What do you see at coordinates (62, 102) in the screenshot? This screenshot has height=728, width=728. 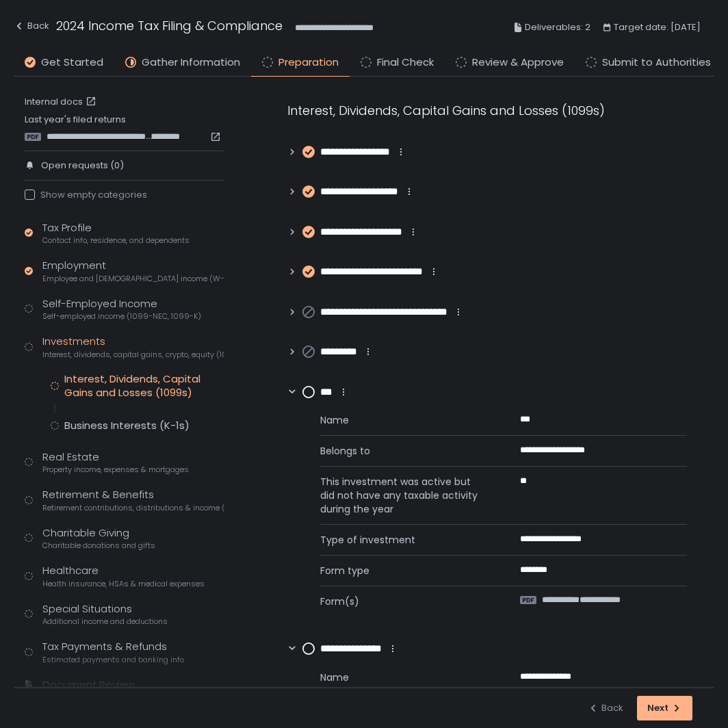 I see `a: Internal docs` at bounding box center [62, 102].